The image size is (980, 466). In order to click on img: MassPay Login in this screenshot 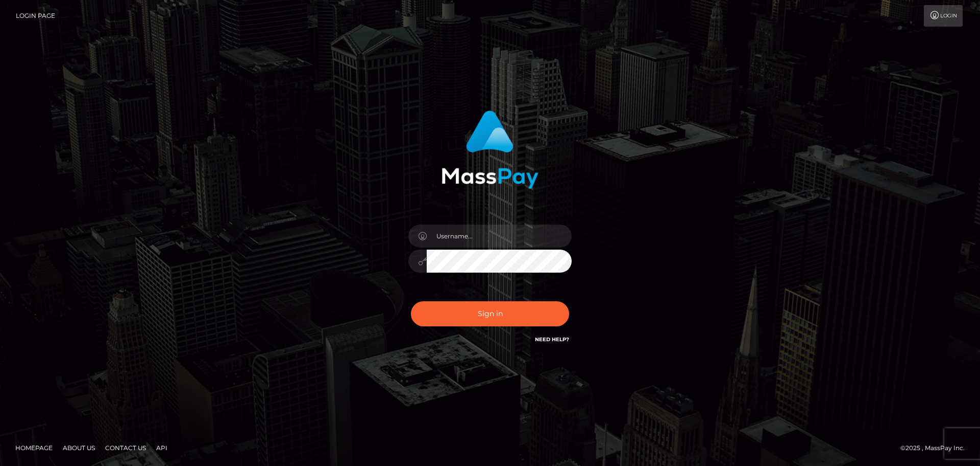, I will do `click(490, 150)`.